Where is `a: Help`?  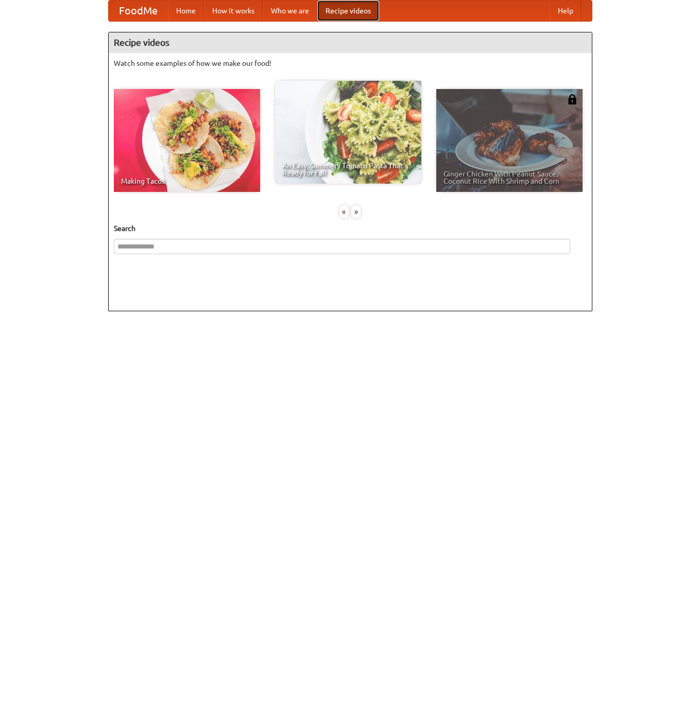
a: Help is located at coordinates (565, 10).